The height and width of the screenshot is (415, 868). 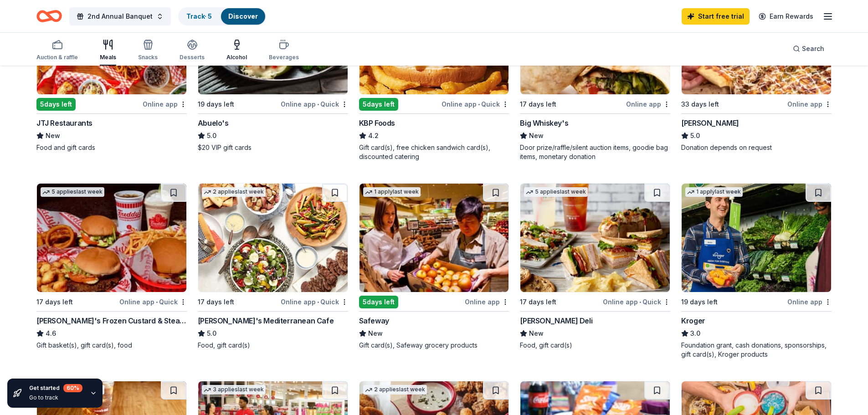 What do you see at coordinates (284, 50) in the screenshot?
I see `button: Beverages` at bounding box center [284, 50].